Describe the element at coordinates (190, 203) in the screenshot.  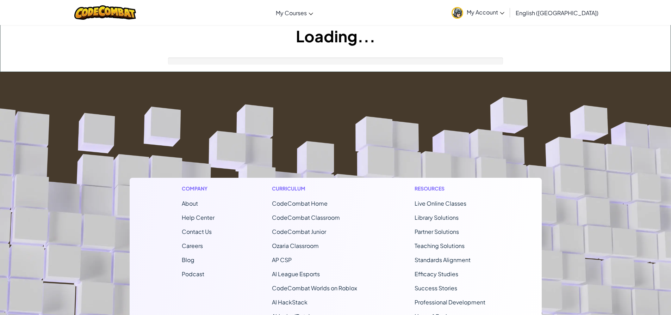
I see `a: About` at that location.